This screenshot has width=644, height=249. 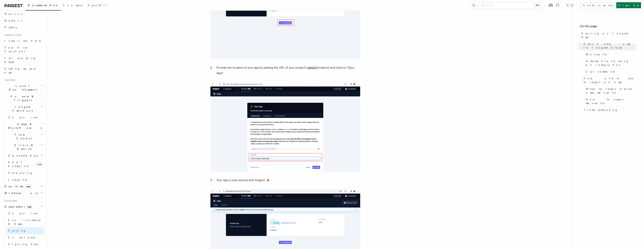 What do you see at coordinates (25, 173) in the screenshot?
I see `a: Versioning` at bounding box center [25, 173].